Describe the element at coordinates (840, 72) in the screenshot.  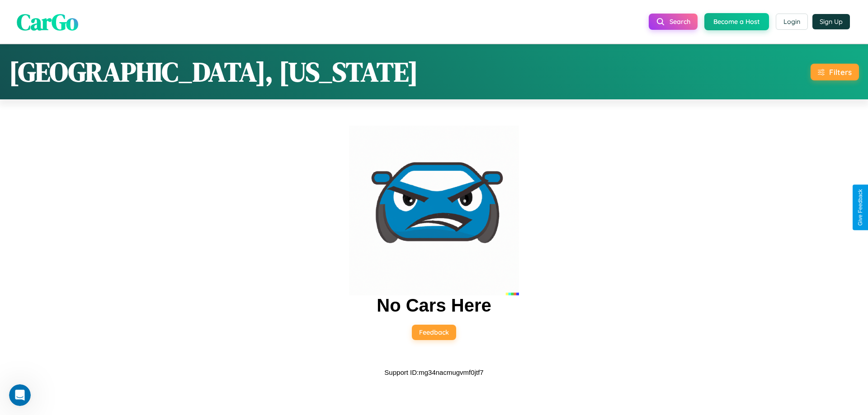
I see `div: Filters` at that location.